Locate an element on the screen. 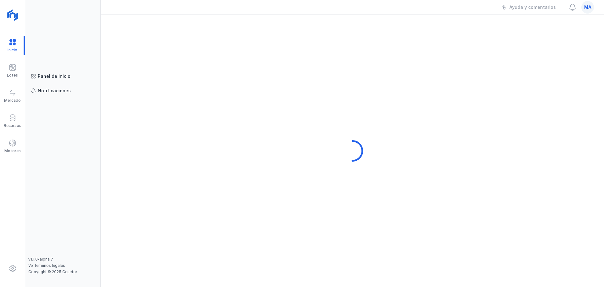 This screenshot has height=287, width=604. a: Ver términos legales is located at coordinates (47, 265).